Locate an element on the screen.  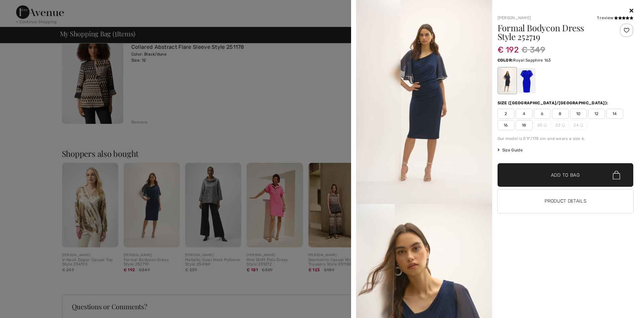
button: Add to Bag is located at coordinates (566, 175).